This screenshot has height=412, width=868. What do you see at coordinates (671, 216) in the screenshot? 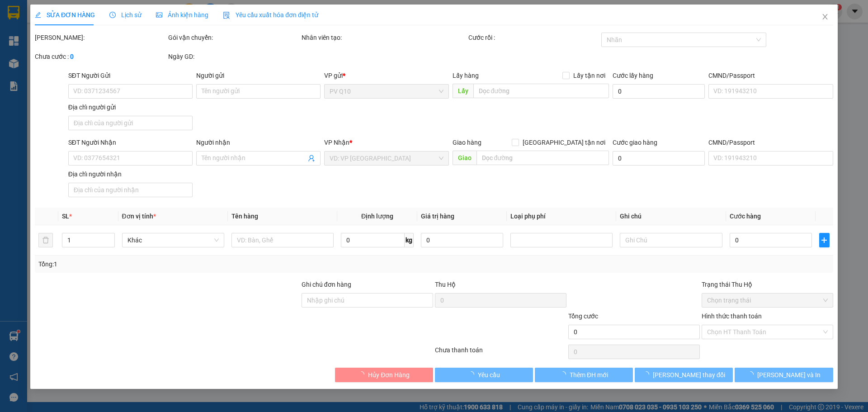
I see `th: Ghi chú` at bounding box center [671, 216].